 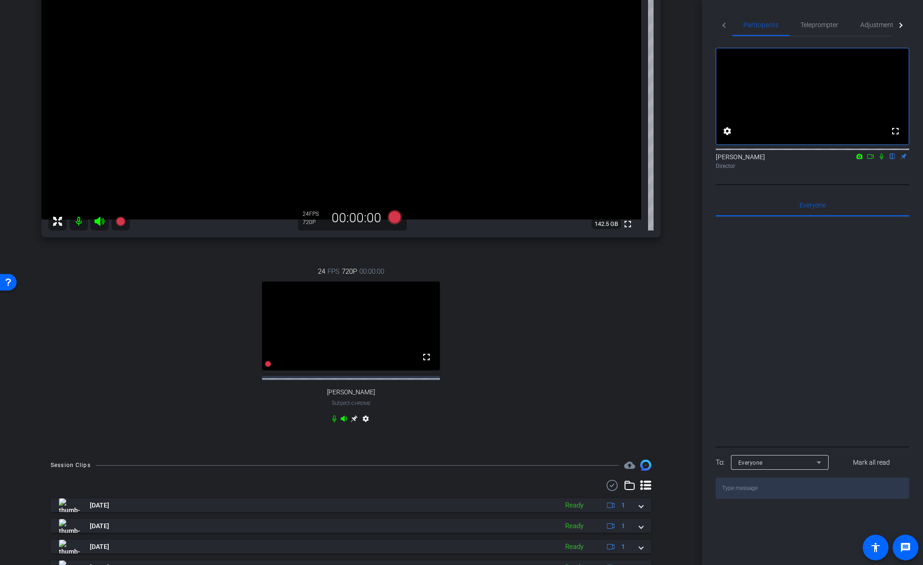 I want to click on span: 24, so click(x=321, y=272).